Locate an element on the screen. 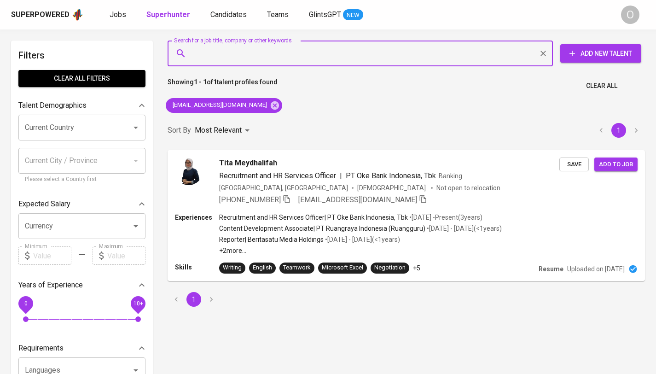  button: Save is located at coordinates (574, 164).